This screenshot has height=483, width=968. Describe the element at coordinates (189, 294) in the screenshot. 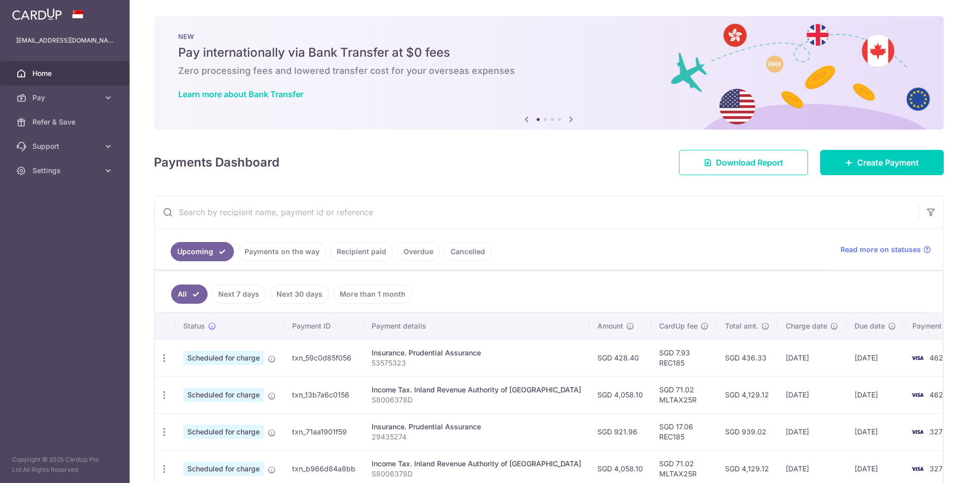

I see `a: All` at that location.